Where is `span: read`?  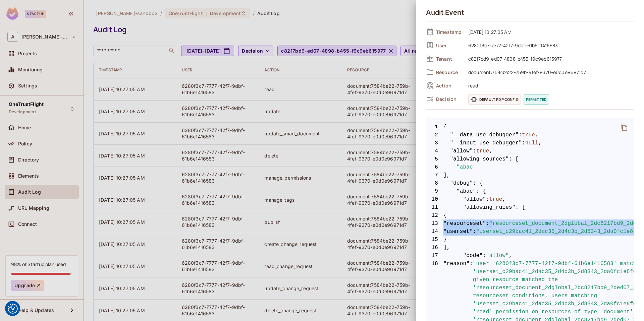
span: read is located at coordinates (549, 85).